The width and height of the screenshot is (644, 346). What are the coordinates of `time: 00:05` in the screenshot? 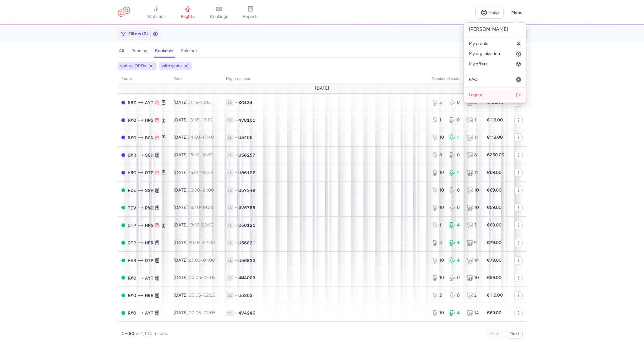 It's located at (195, 295).